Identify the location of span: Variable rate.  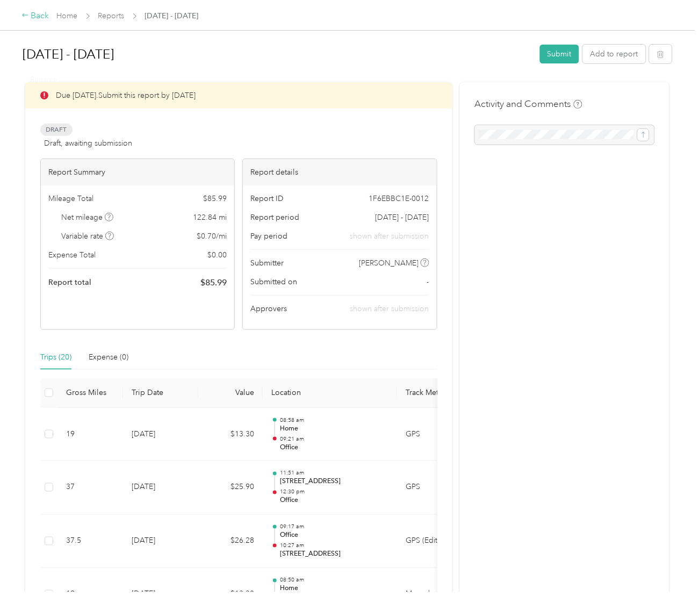
(88, 236).